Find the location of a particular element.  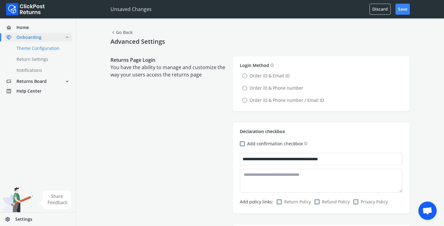

span: Add policy links: is located at coordinates (256, 202).